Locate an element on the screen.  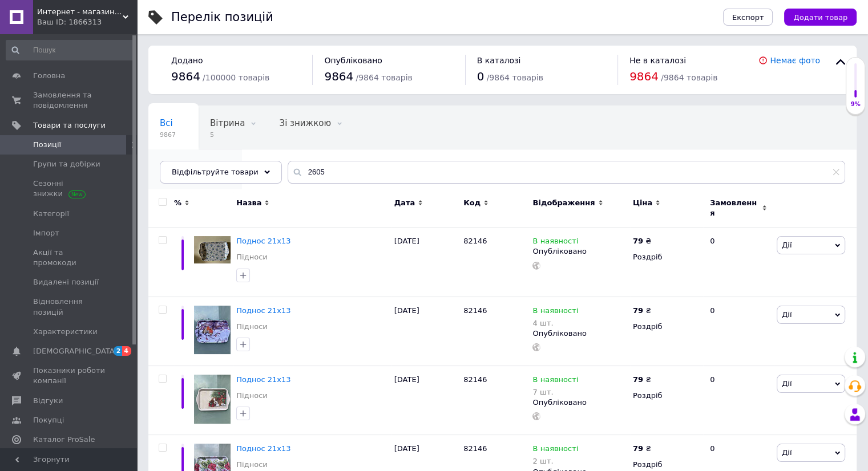
span: / 100000 товарів is located at coordinates (236, 78).